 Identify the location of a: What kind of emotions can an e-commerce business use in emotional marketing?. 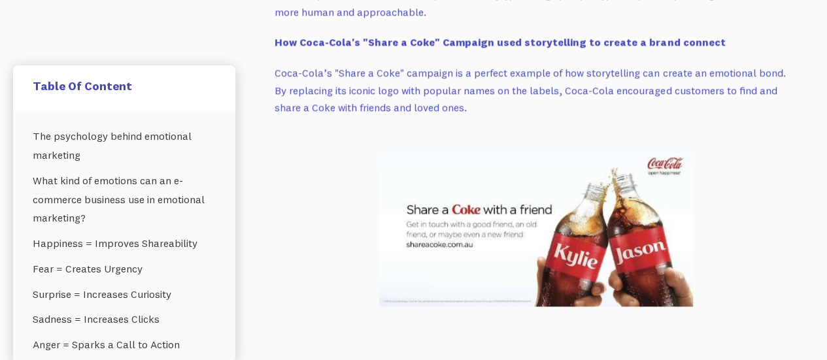
(124, 199).